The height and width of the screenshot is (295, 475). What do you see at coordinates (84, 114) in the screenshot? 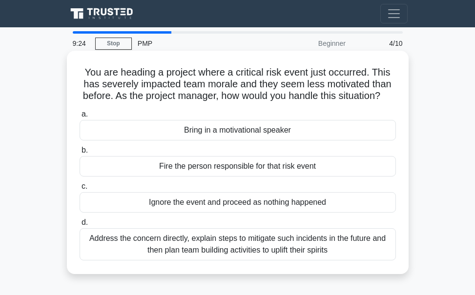
I see `span: a.` at bounding box center [84, 114].